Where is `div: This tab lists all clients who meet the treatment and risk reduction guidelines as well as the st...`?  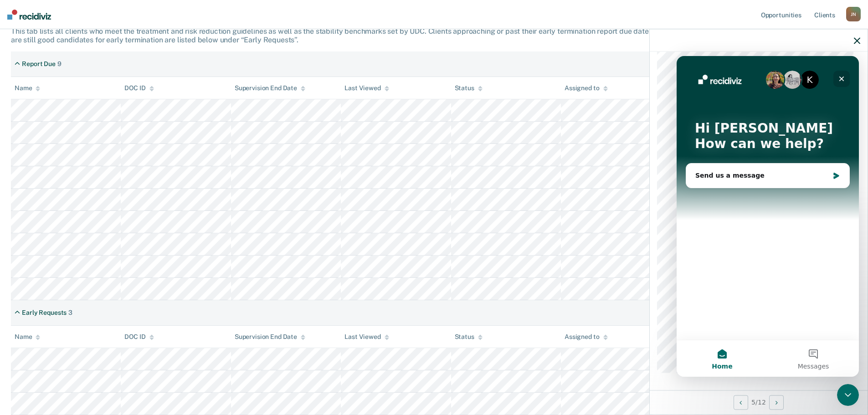
div: This tab lists all clients who meet the treatment and risk reduction guidelines as well as the st... is located at coordinates (434, 36).